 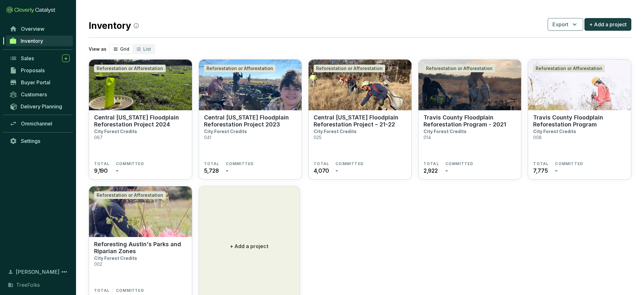 What do you see at coordinates (208, 137) in the screenshot?
I see `p: 041` at bounding box center [208, 137].